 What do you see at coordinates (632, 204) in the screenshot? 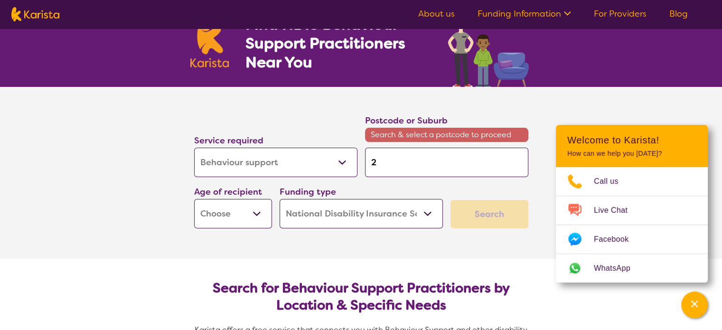
I see `div: Channel Menu` at bounding box center [632, 204].